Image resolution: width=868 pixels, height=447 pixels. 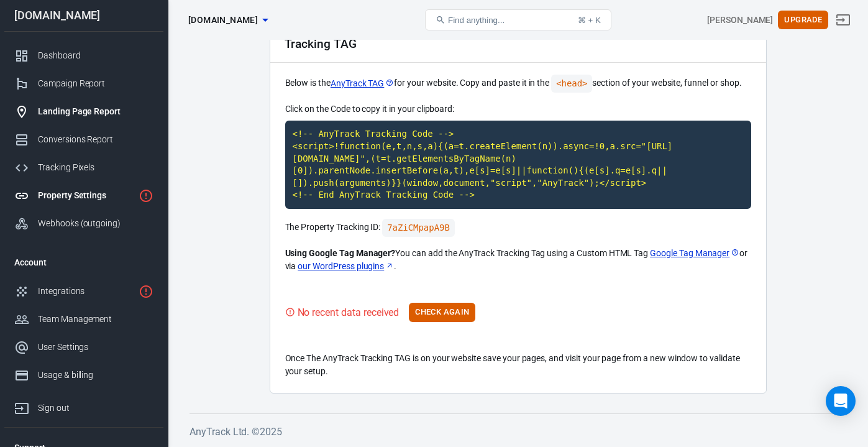 I want to click on li: Account, so click(x=84, y=262).